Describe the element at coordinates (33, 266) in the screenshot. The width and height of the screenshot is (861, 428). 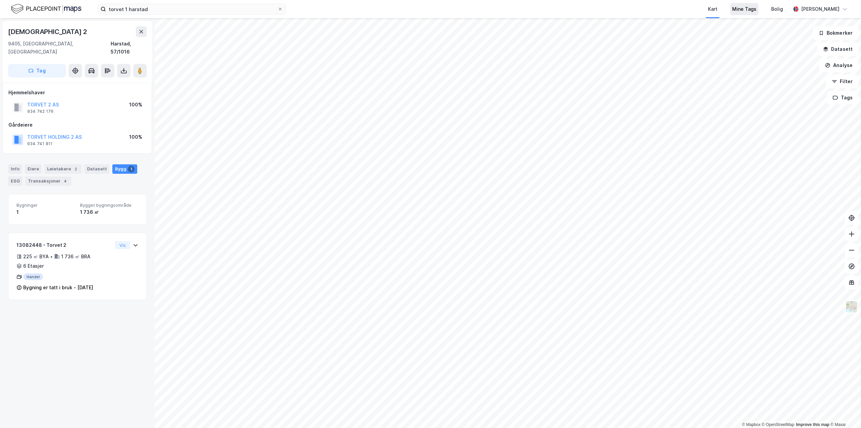
I see `div: 6 Etasjer` at that location.